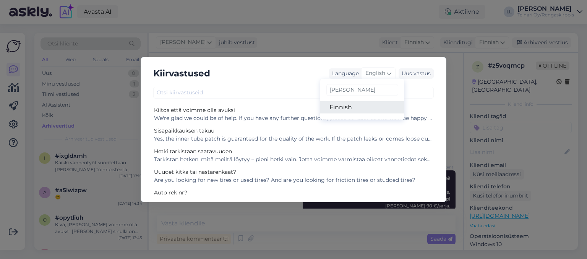  I want to click on span: English, so click(375, 73).